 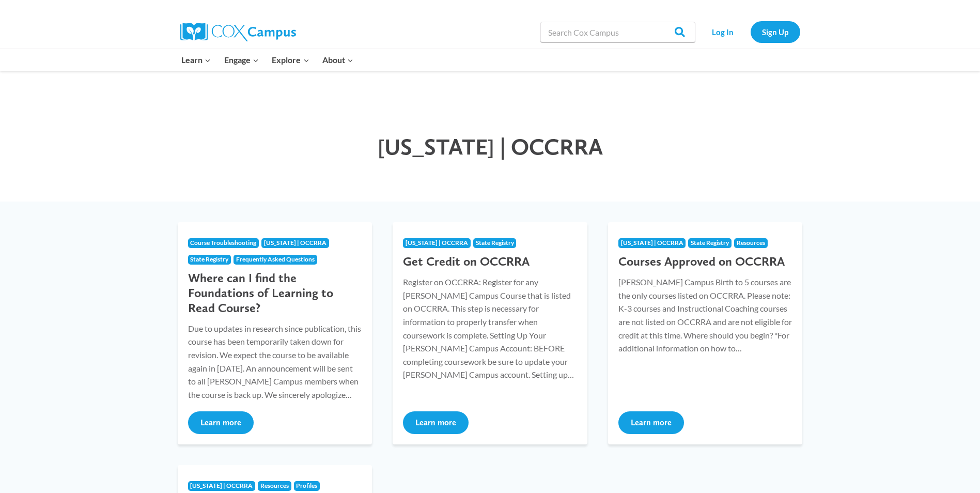 I want to click on span: Explore, so click(x=291, y=60).